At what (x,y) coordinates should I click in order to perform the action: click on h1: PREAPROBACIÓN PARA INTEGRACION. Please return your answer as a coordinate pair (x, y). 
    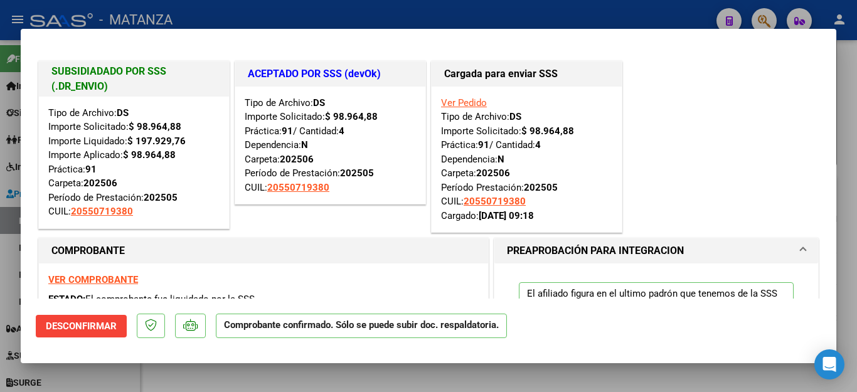
    Looking at the image, I should click on (596, 251).